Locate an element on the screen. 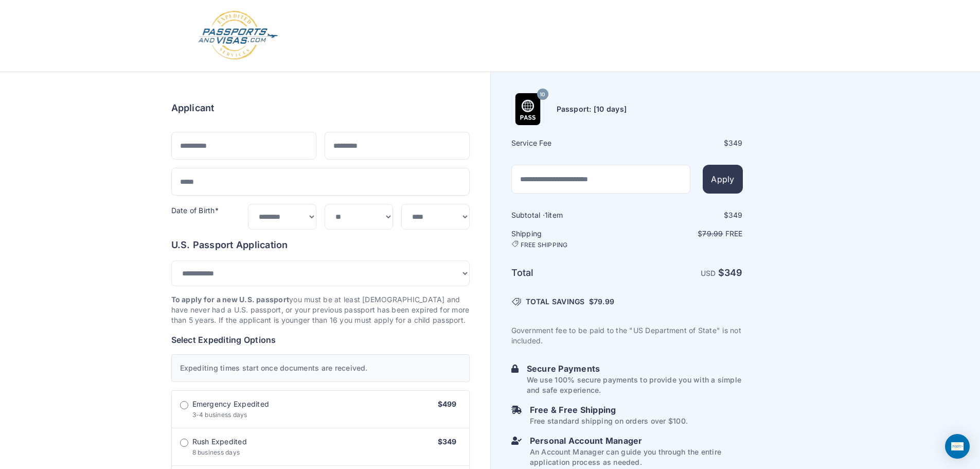 This screenshot has width=980, height=469. span: $349 is located at coordinates (447, 441).